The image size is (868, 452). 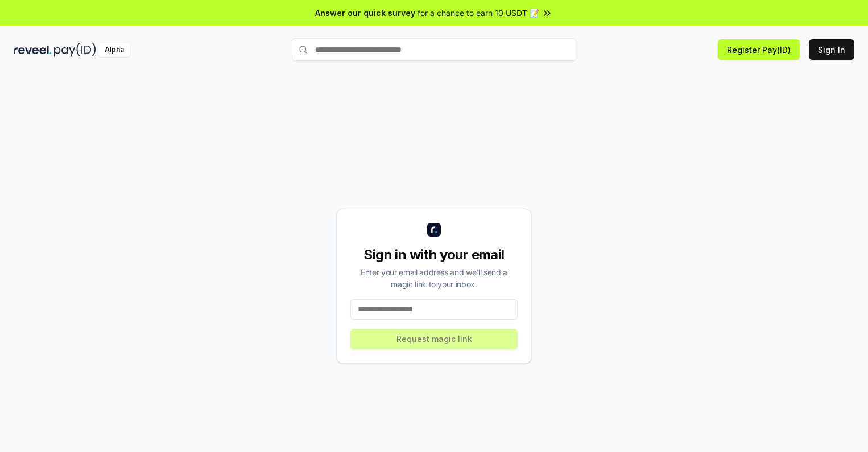 What do you see at coordinates (33, 50) in the screenshot?
I see `img: reveel_dark` at bounding box center [33, 50].